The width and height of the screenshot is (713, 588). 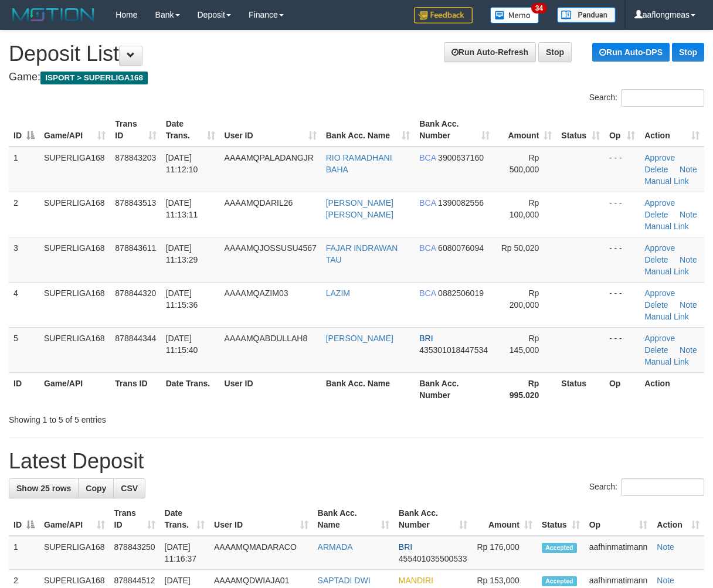 What do you see at coordinates (24, 214) in the screenshot?
I see `td: 2` at bounding box center [24, 214].